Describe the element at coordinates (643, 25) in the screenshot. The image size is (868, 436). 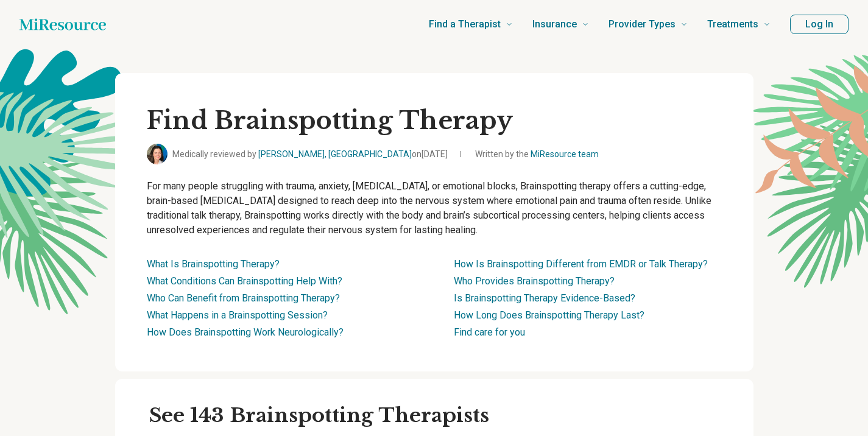
I see `span: Provider Types` at that location.